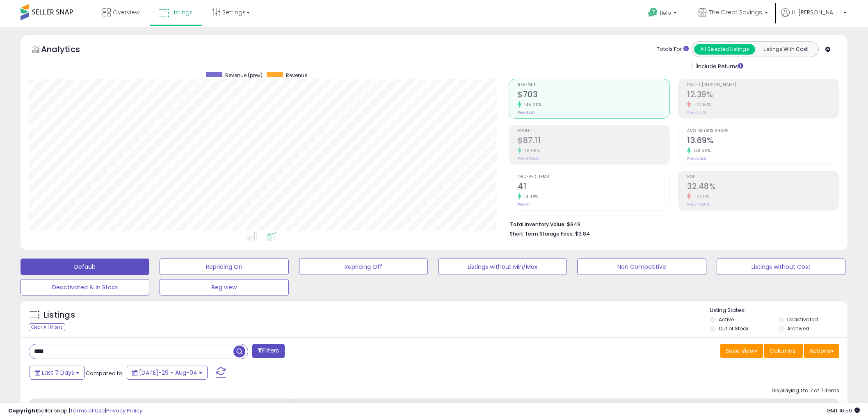 The width and height of the screenshot is (868, 419). What do you see at coordinates (47, 327) in the screenshot?
I see `div: Clear All Filters` at bounding box center [47, 327].